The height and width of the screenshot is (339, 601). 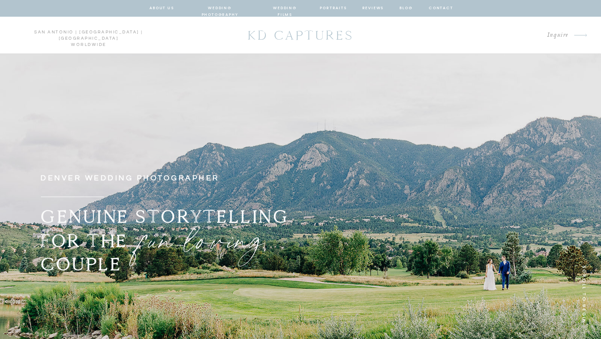 I want to click on nav: portraits, so click(x=333, y=8).